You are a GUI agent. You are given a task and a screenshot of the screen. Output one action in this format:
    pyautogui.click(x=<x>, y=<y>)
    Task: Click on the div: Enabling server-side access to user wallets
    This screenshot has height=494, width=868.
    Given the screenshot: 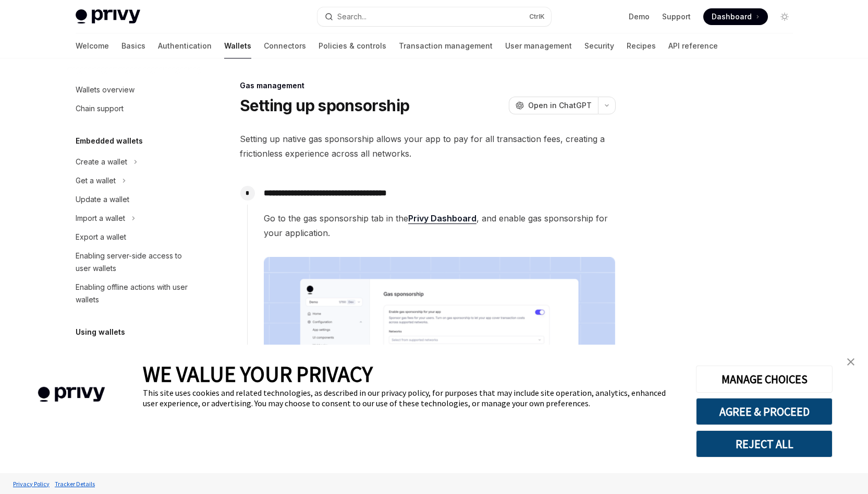 What is the action you would take?
    pyautogui.click(x=135, y=262)
    